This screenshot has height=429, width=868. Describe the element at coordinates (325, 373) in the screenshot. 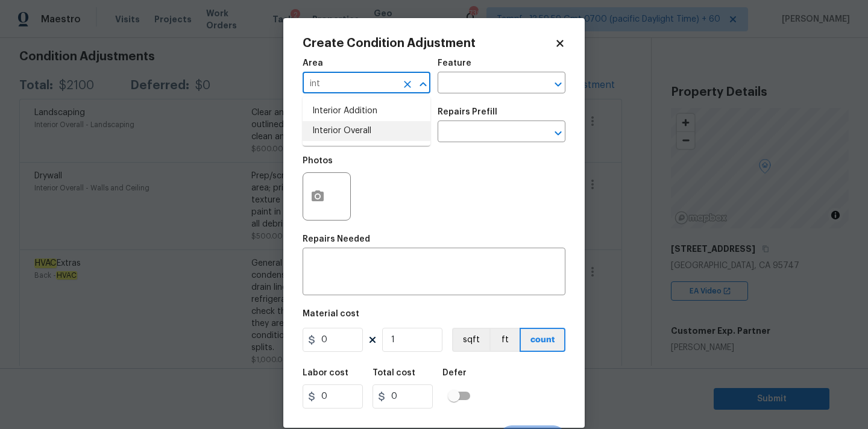

I see `h5: Labor cost` at that location.